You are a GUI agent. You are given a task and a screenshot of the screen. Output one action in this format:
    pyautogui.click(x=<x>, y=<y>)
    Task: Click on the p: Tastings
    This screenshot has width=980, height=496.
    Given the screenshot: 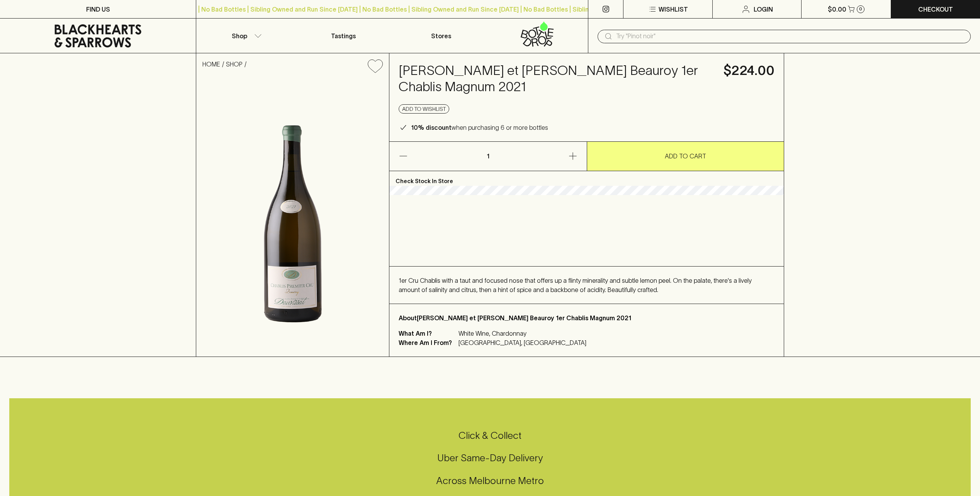 What is the action you would take?
    pyautogui.click(x=344, y=36)
    